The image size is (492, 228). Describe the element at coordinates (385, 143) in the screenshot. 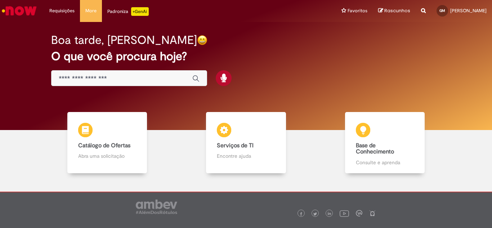

I see `a: Base de Conhecimento Consulte e aprenda` at that location.